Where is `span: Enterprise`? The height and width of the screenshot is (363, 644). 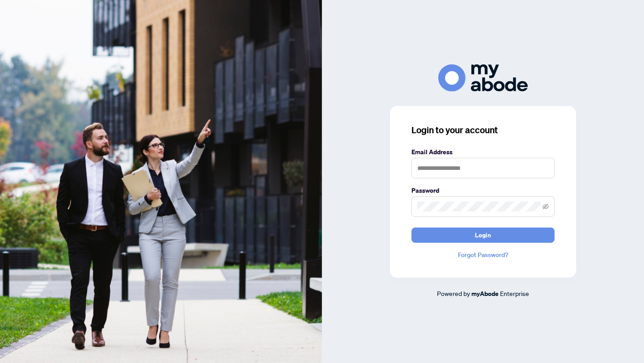
span: Enterprise is located at coordinates (514, 293).